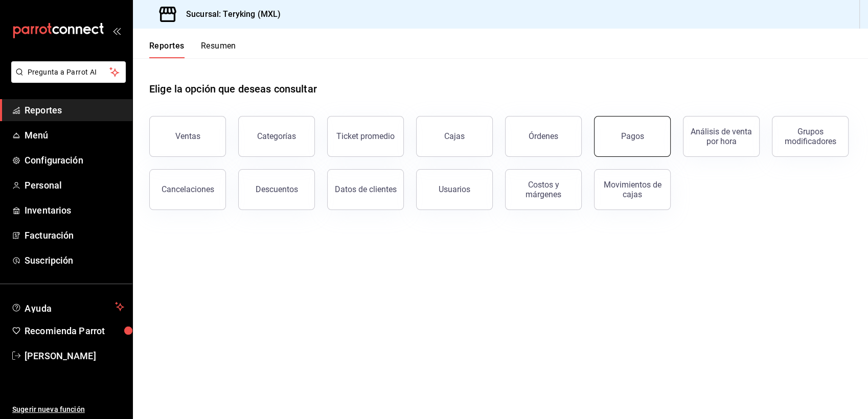  What do you see at coordinates (276, 136) in the screenshot?
I see `div: Categorías` at bounding box center [276, 136].